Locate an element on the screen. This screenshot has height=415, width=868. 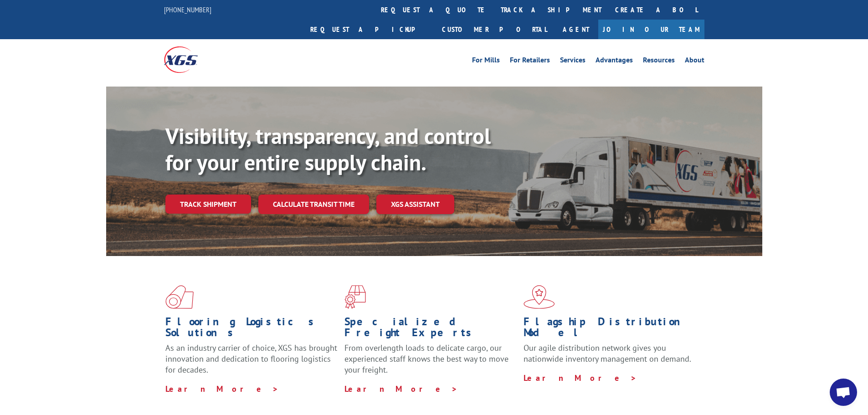
img: xgs-icon-flagship-distribution-model-red is located at coordinates (539, 297).